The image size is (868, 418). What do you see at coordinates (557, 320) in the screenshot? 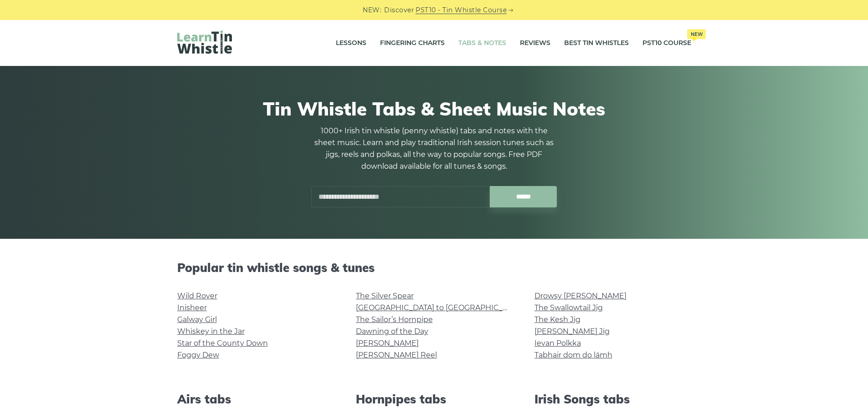
I see `a: The Kesh Jig` at bounding box center [557, 320].